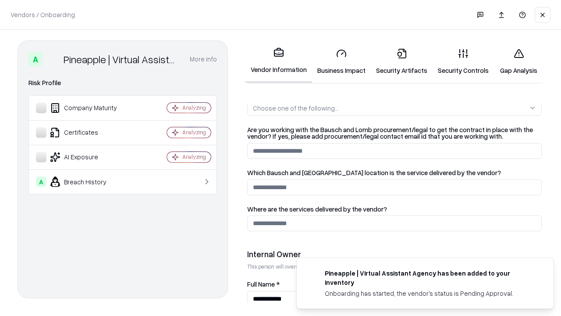  What do you see at coordinates (394, 266) in the screenshot?
I see `p: This person will oversee the vendor relationship and coordinate any required assessments or appro...` at bounding box center [394, 266].